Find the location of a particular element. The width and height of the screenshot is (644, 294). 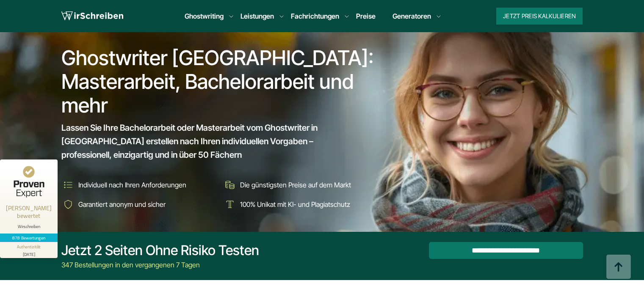

li: Individuell nach Ihren Anforderungen is located at coordinates (139, 184).